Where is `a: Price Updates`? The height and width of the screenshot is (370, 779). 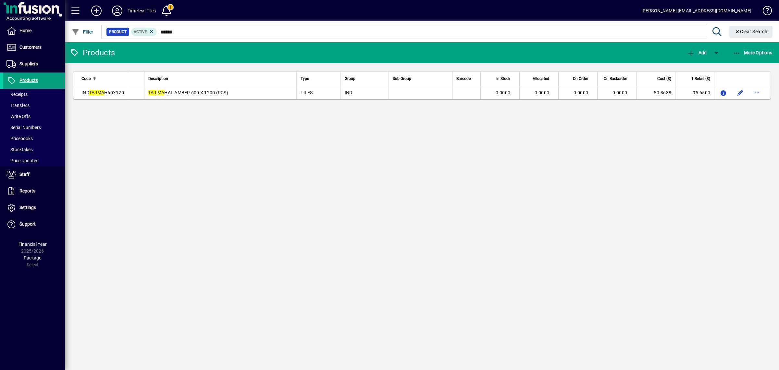
a: Price Updates is located at coordinates (34, 160).